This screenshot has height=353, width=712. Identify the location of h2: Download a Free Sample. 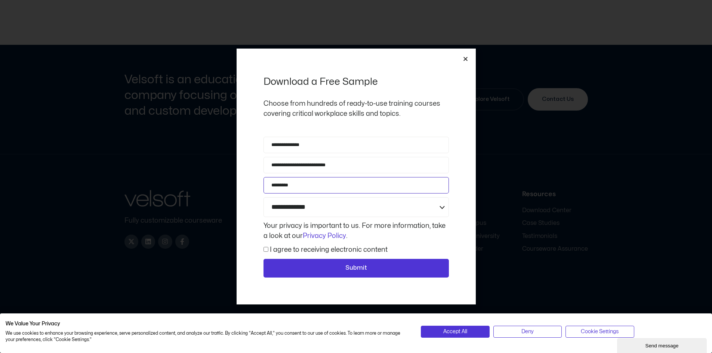
(356, 82).